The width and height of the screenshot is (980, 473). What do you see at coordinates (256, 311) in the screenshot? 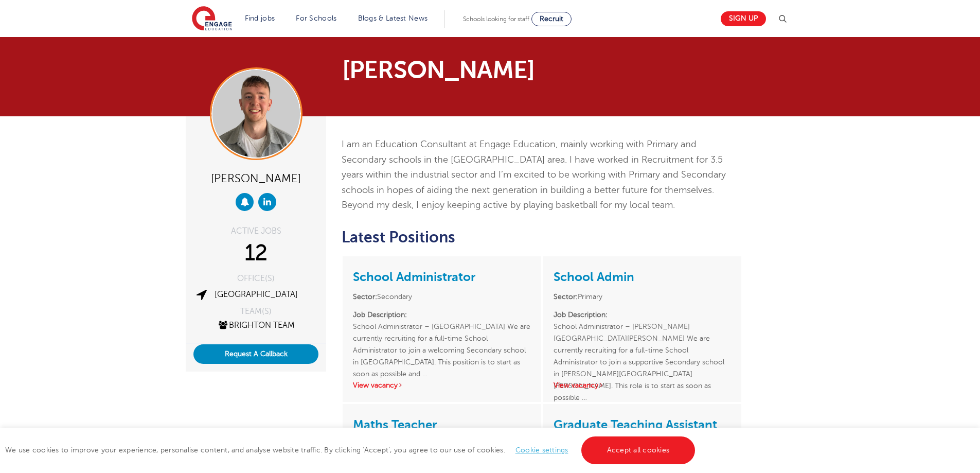
I see `div: TEAM(S)` at bounding box center [256, 311].